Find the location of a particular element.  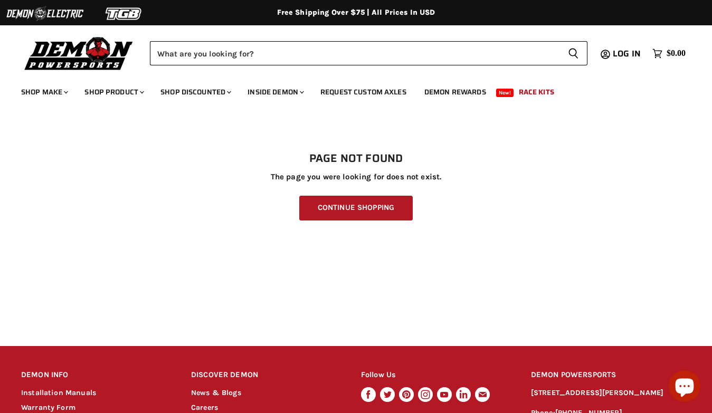

a: News & Blogs is located at coordinates (216, 393).